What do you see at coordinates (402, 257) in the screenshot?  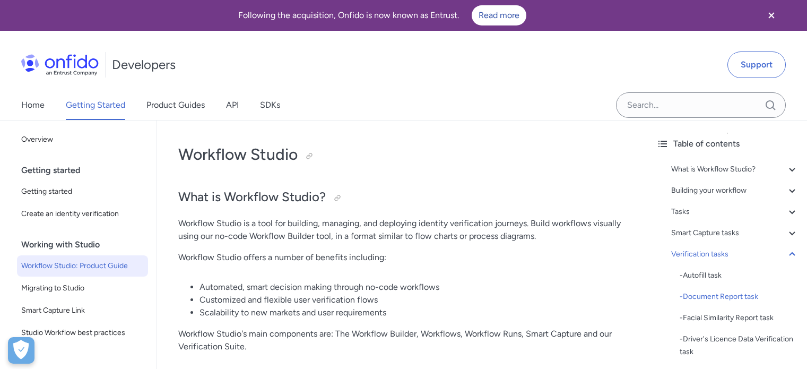 I see `p: Workflow Studio offers a number of benefits including:` at bounding box center [402, 257].